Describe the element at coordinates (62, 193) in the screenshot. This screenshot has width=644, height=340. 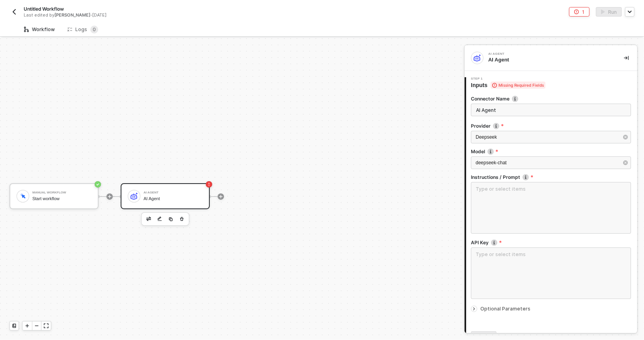
I see `div: Manual Workflow` at that location.